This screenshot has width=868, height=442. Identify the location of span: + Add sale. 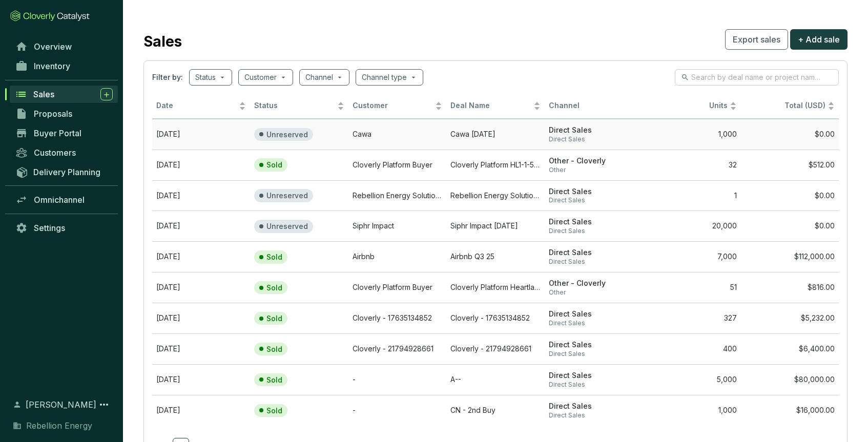
(819, 39).